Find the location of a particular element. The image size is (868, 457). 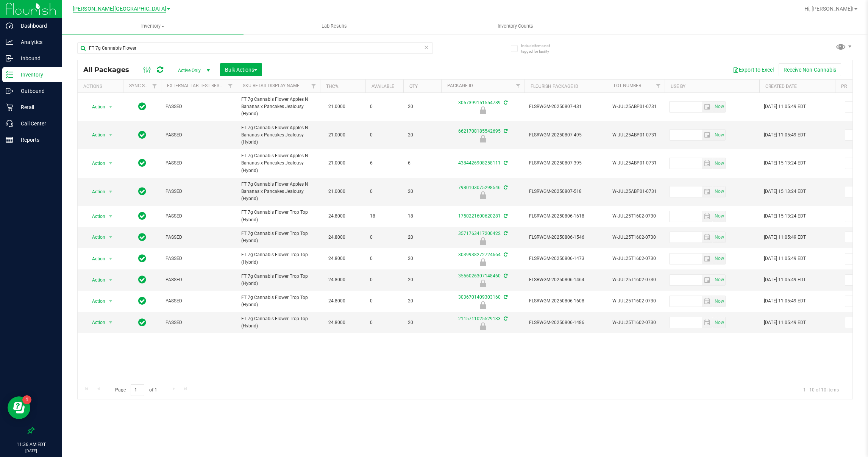

a: 3556026307148460 is located at coordinates (479, 275).